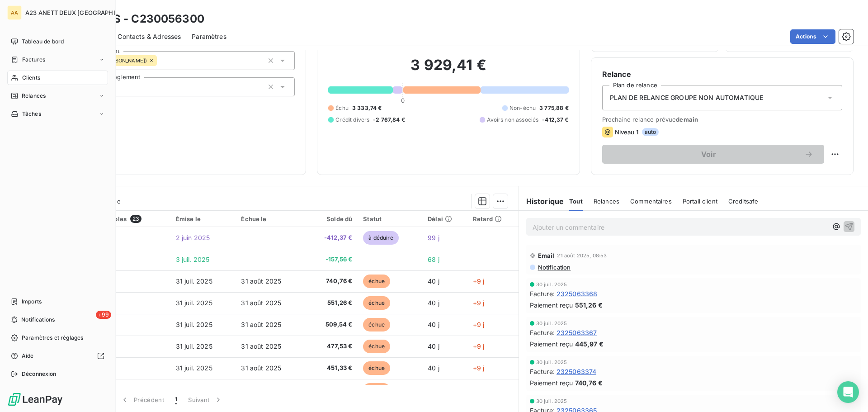  I want to click on span: demain, so click(687, 119).